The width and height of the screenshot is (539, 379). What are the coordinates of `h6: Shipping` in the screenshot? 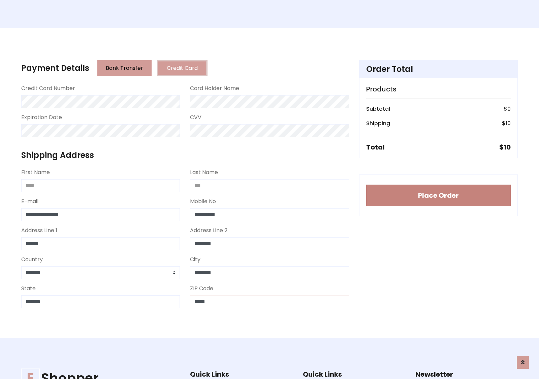 It's located at (378, 123).